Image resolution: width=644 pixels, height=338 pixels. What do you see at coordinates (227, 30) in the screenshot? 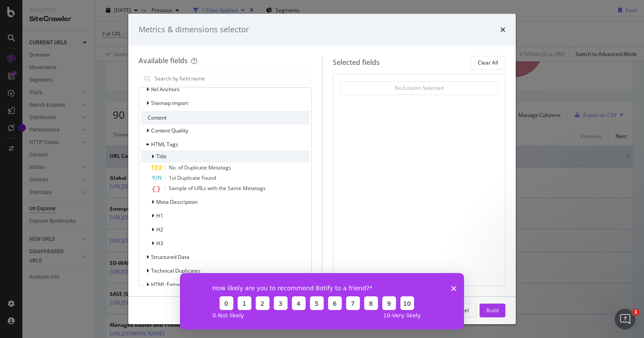
I see `button: 10` at bounding box center [227, 30].